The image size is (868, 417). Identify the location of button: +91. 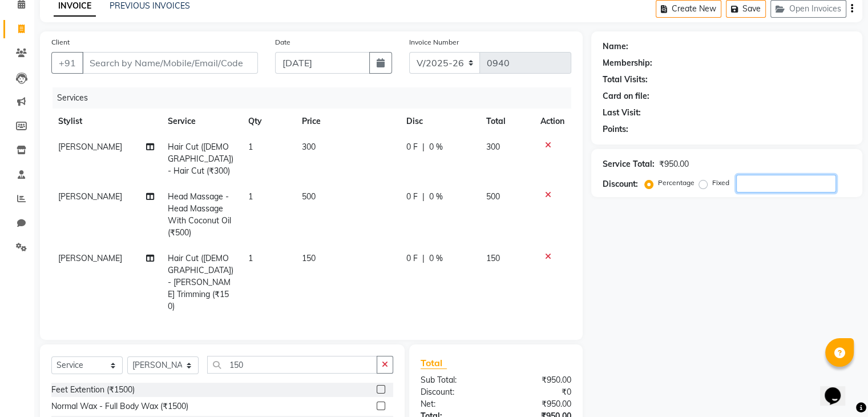
(67, 63).